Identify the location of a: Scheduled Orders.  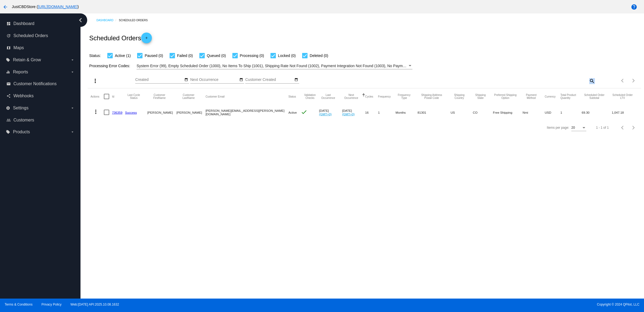
(136, 20).